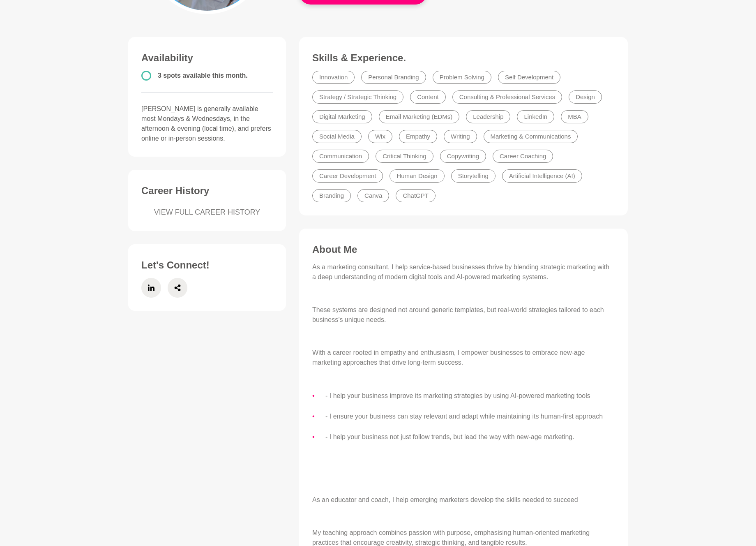  What do you see at coordinates (464, 315) in the screenshot?
I see `p: These systems are designed not around generic templates, but real-world strategies tailored to ea...` at bounding box center [464, 315].